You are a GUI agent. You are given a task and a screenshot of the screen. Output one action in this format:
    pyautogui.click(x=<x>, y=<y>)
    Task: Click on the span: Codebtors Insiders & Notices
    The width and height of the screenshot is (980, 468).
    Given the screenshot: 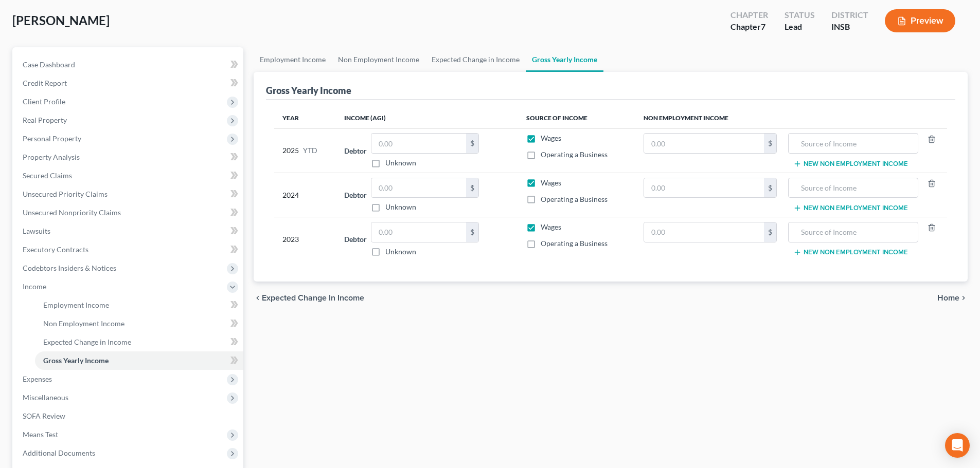 What is the action you would take?
    pyautogui.click(x=70, y=268)
    